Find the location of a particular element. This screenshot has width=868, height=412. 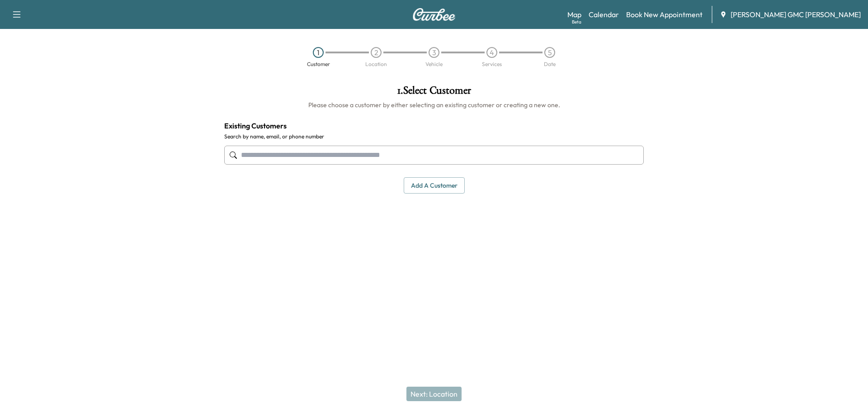

h4: Existing Customers is located at coordinates (434, 126).